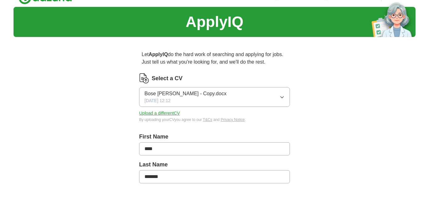  What do you see at coordinates (214, 22) in the screenshot?
I see `h1: ApplyIQ` at bounding box center [214, 22].